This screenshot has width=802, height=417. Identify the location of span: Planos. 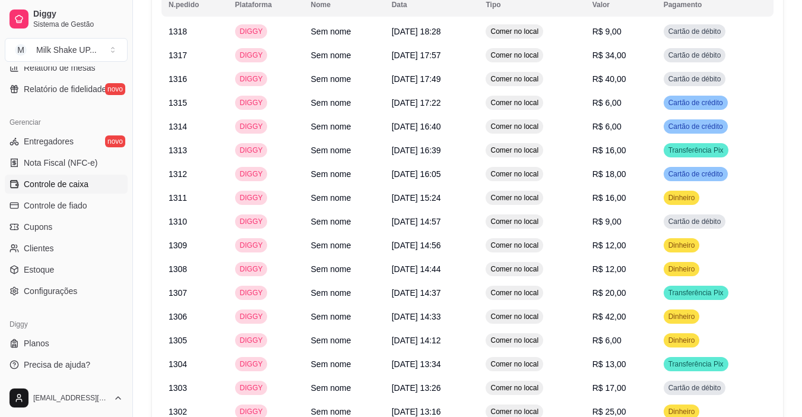
(36, 343).